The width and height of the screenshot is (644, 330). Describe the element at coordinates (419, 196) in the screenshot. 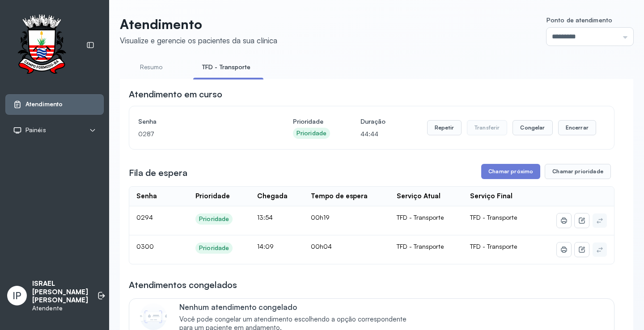

I see `div: Serviço Atual` at that location.